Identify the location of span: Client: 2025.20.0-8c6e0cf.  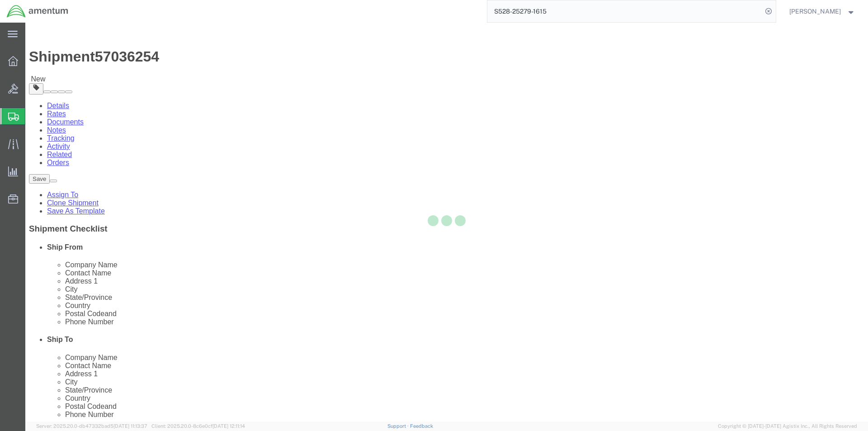
(198, 426).